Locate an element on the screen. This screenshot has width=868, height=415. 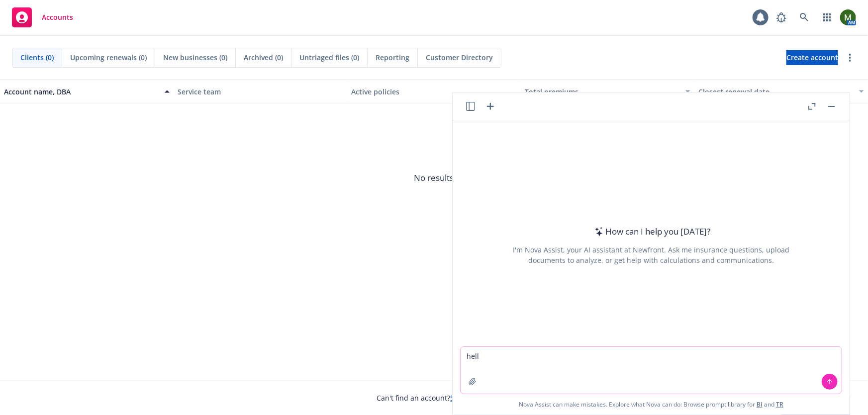
button: Service team is located at coordinates (260, 92).